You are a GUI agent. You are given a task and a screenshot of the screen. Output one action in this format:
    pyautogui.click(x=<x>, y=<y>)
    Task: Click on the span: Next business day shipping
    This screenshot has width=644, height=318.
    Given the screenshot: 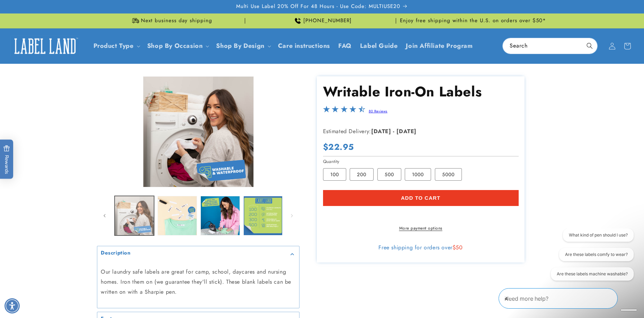 What is the action you would take?
    pyautogui.click(x=177, y=21)
    